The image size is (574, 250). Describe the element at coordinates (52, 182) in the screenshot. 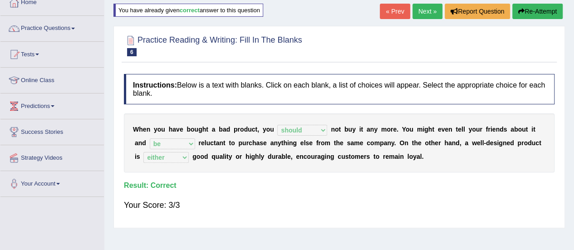

I see `a: Your Account` at that location.